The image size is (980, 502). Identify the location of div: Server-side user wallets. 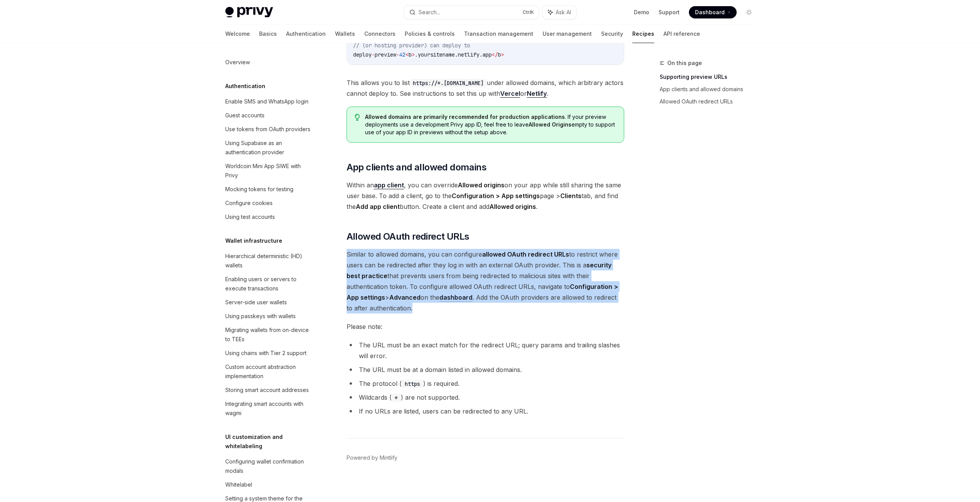
(256, 302).